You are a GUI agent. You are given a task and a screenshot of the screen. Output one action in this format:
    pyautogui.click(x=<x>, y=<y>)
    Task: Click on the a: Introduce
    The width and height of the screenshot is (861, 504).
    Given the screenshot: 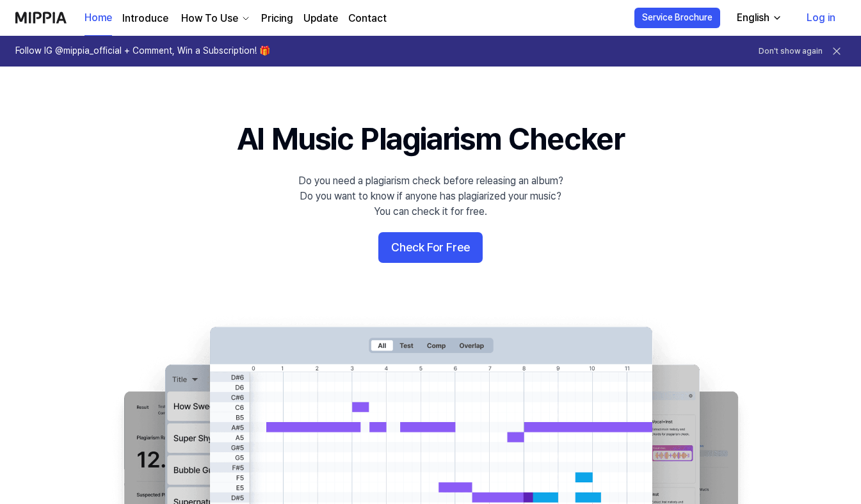 What is the action you would take?
    pyautogui.click(x=145, y=18)
    